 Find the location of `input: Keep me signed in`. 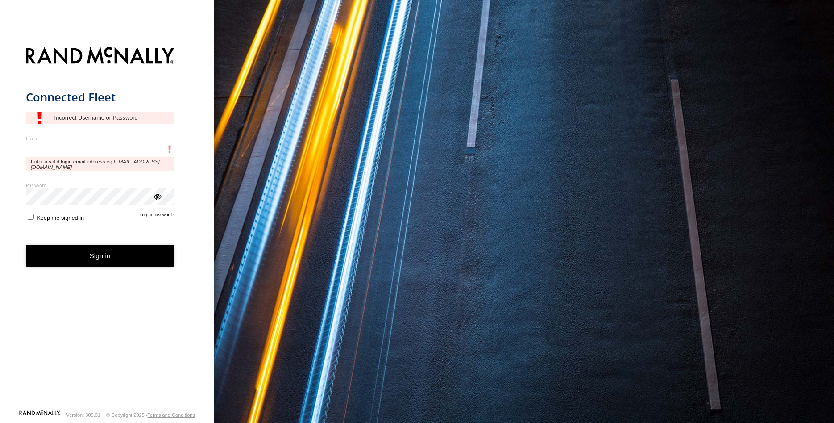

input: Keep me signed in is located at coordinates (31, 216).